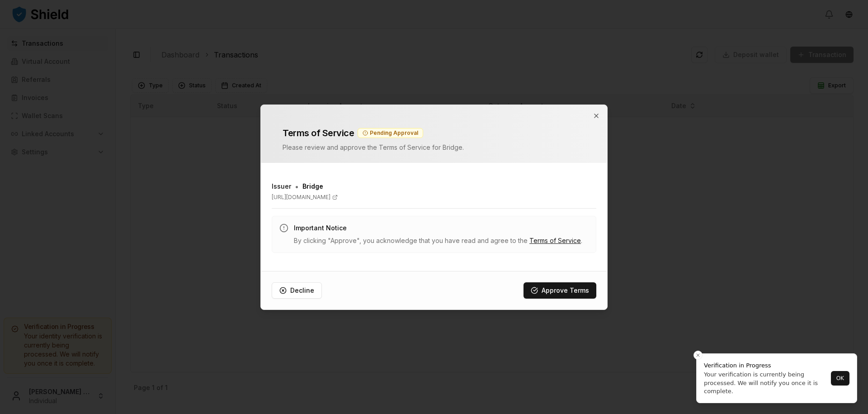 The width and height of the screenshot is (868, 414). I want to click on h2: Terms of Service, so click(319, 133).